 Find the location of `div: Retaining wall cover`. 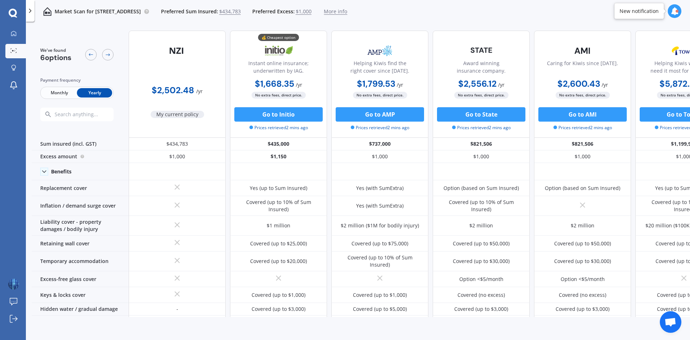

div: Retaining wall cover is located at coordinates (80, 243).